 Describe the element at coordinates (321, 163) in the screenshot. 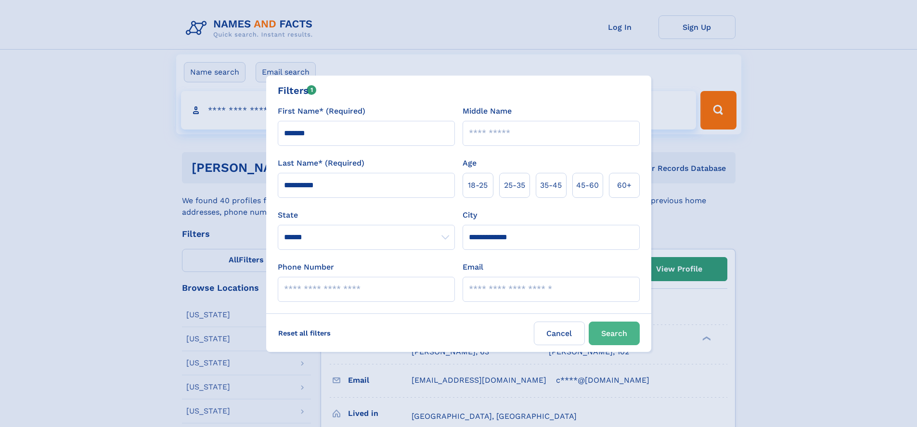

I see `label: Last Name* (Required)` at that location.